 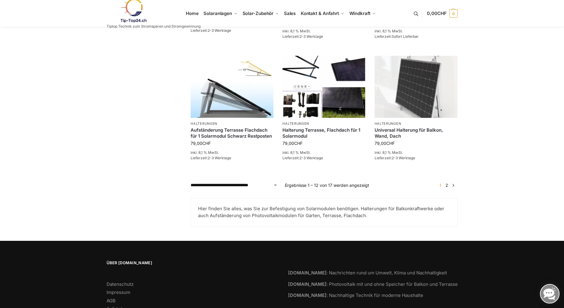 What do you see at coordinates (442, 14) in the screenshot?
I see `a: 0,00CHF 0` at bounding box center [442, 14].